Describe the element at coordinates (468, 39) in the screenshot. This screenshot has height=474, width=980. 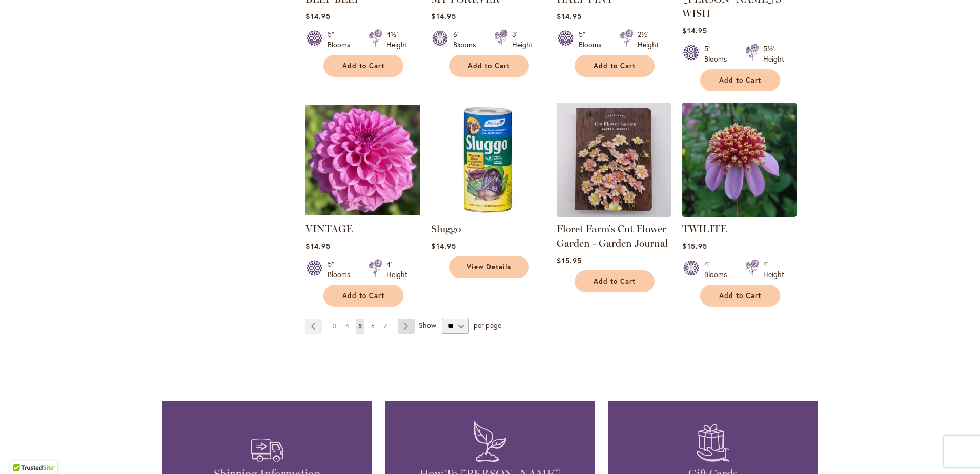
I see `div: 6" Blooms` at that location.